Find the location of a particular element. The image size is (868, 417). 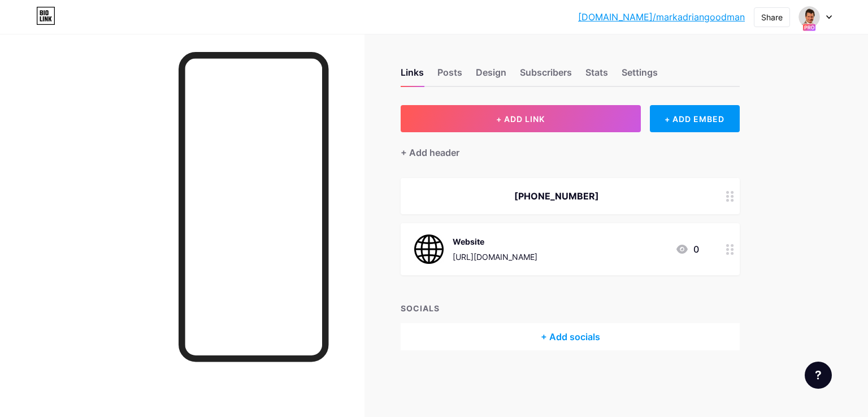

div: + ADD EMBED is located at coordinates (695, 118).